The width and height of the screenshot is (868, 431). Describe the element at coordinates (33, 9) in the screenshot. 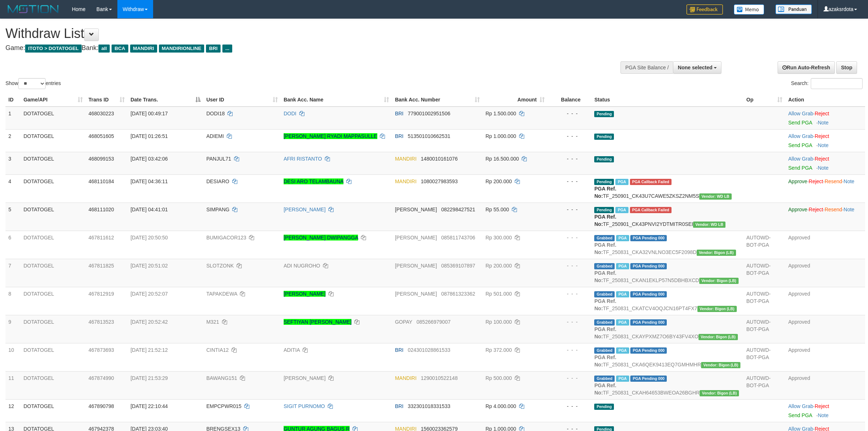

I see `img: MOTION_logo.png` at that location.